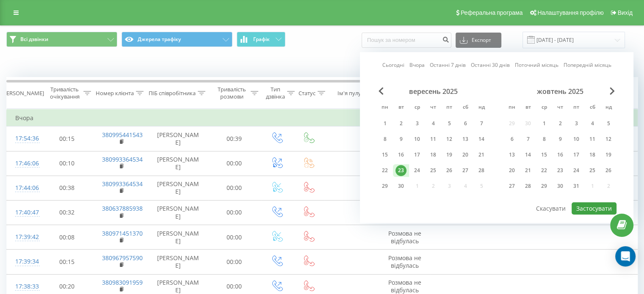  What do you see at coordinates (67, 163) in the screenshot?
I see `td: 00:10` at bounding box center [67, 163].